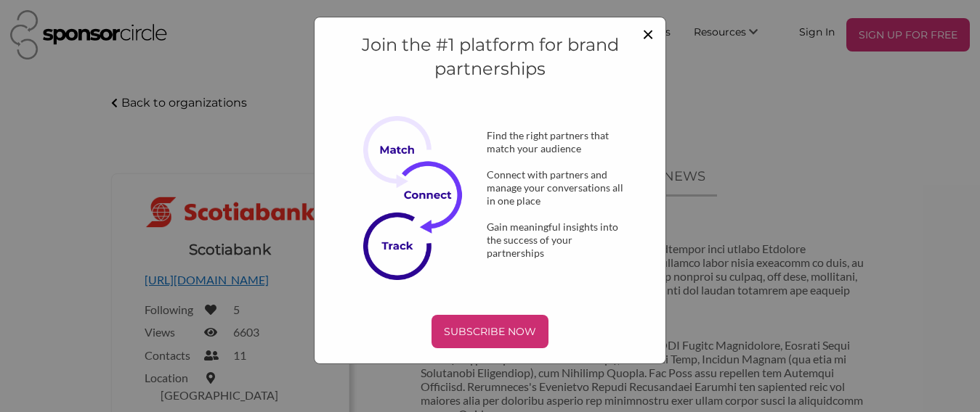 This screenshot has width=980, height=412. Describe the element at coordinates (490, 332) in the screenshot. I see `a: SUBSCRIBE NOW` at that location.